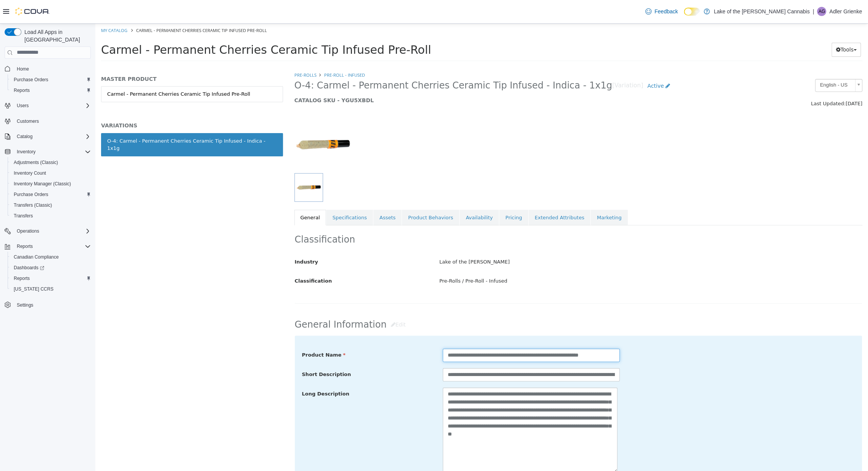 The width and height of the screenshot is (868, 471). I want to click on a: Reports, so click(22, 90).